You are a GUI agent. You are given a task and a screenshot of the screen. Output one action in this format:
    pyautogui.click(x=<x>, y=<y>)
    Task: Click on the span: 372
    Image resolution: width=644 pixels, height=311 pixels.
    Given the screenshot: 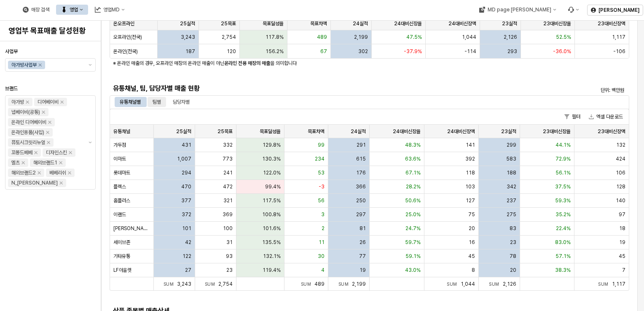 What is the action you would take?
    pyautogui.click(x=186, y=214)
    